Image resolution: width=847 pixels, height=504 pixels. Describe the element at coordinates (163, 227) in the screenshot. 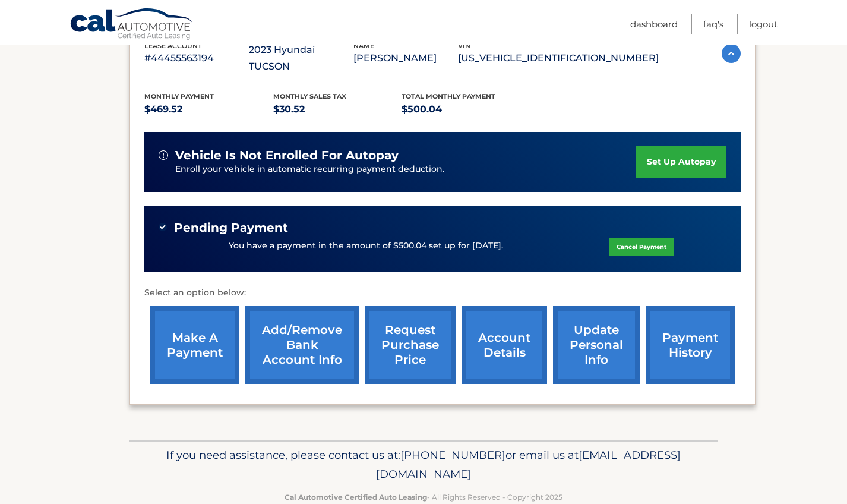

I see `img: check-green.svg` at that location.